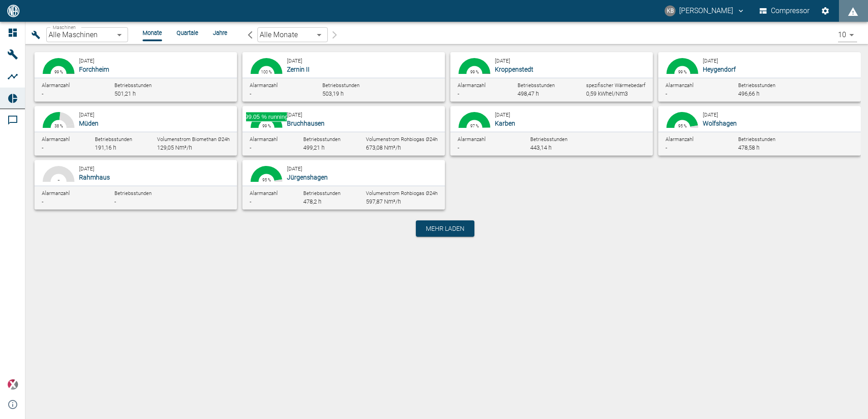  I want to click on span: Wolfshagen, so click(720, 124).